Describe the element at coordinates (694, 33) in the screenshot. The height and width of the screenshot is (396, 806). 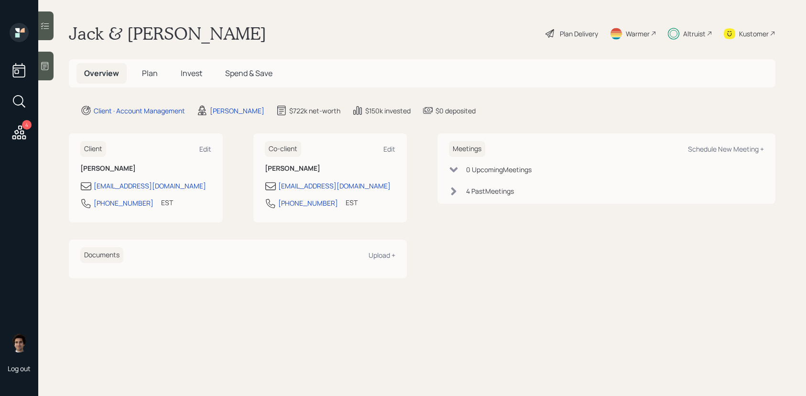
I see `div: Altruist` at that location.